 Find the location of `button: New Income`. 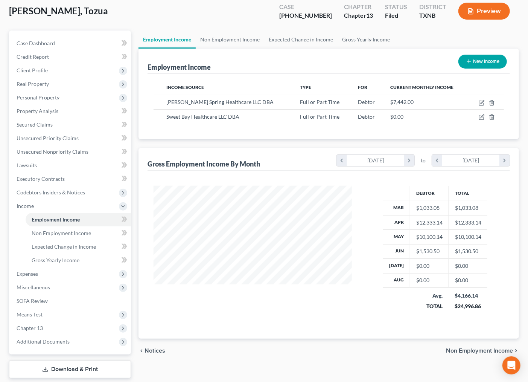

button: New Income is located at coordinates (483, 61).